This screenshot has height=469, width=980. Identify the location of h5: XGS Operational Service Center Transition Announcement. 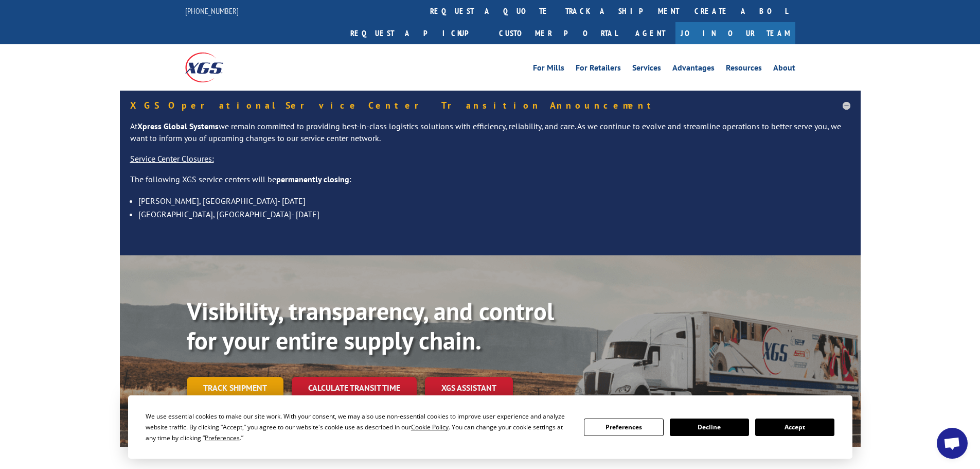
(490, 105).